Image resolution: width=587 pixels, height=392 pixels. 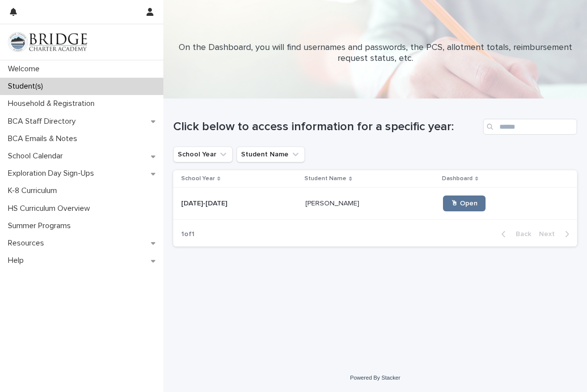 What do you see at coordinates (44, 138) in the screenshot?
I see `p: BCA Emails & Notes` at bounding box center [44, 138].